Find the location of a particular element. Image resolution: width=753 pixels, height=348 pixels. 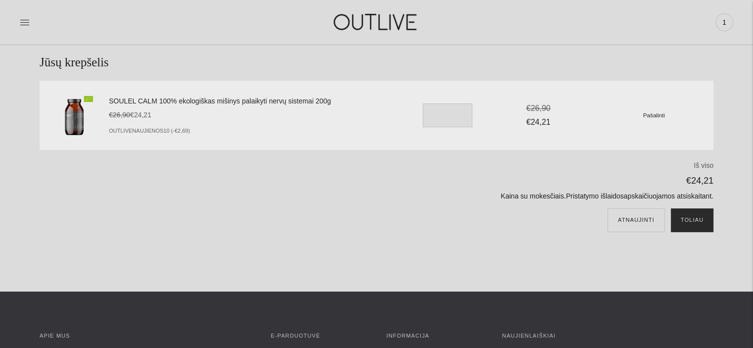

a: Pristatymo išlaidos is located at coordinates (594, 196).